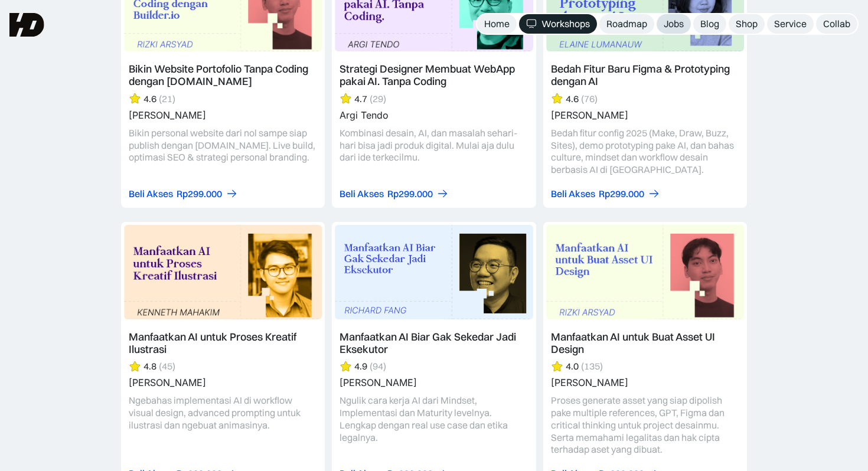 Image resolution: width=868 pixels, height=471 pixels. What do you see at coordinates (836, 23) in the screenshot?
I see `a: Collab` at bounding box center [836, 23].